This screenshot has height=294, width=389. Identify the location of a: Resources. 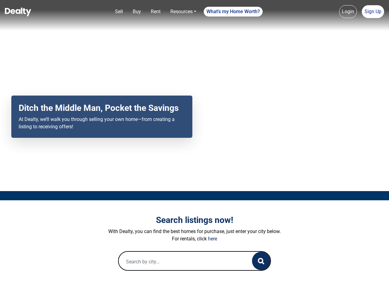
(183, 12).